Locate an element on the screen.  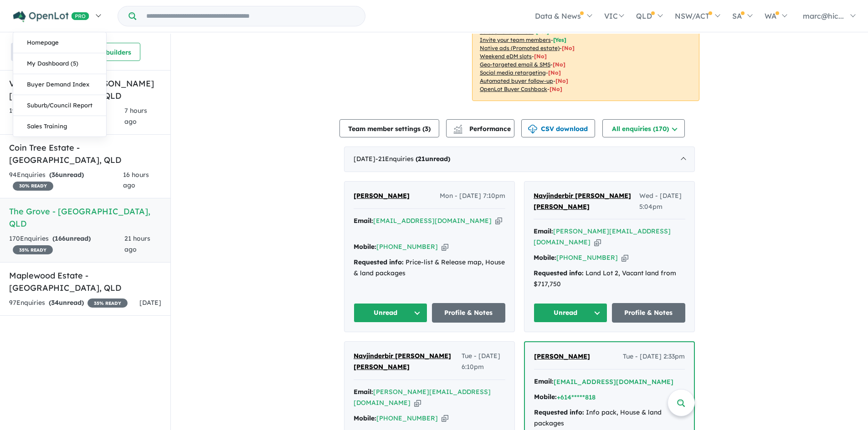
u: OpenLot Buyer Cashback is located at coordinates (513, 89).